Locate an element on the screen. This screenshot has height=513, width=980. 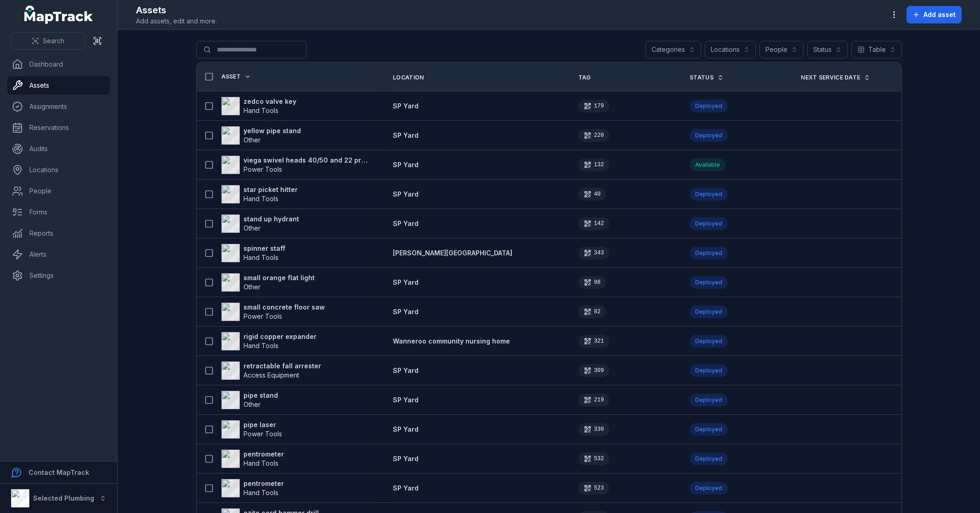
button: Search is located at coordinates (48, 41).